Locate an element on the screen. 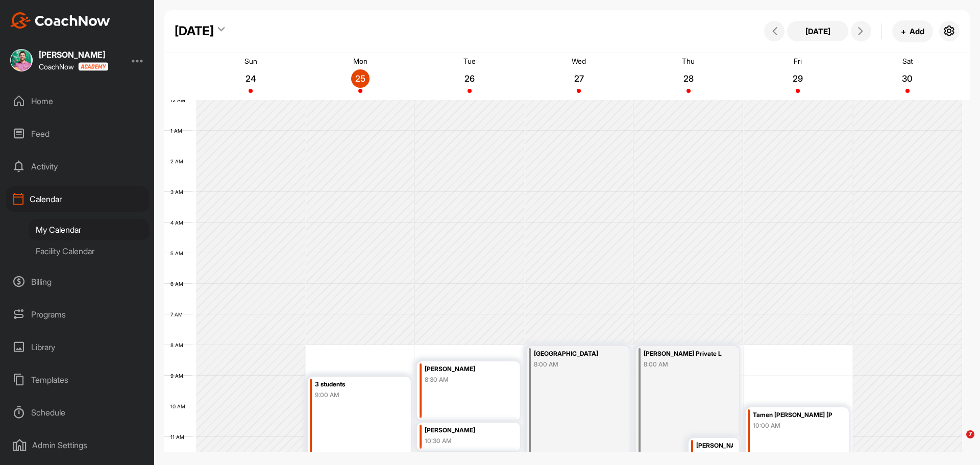  div: 5 AM is located at coordinates (178, 253).